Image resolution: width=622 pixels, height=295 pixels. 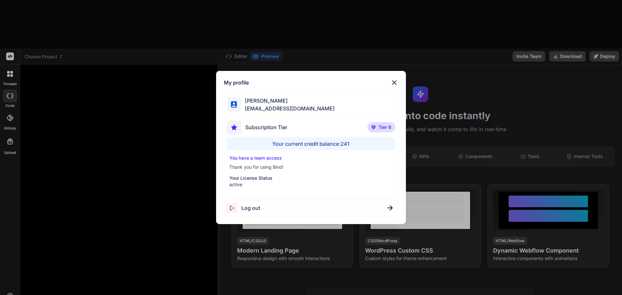 I want to click on h1: My profile, so click(x=236, y=83).